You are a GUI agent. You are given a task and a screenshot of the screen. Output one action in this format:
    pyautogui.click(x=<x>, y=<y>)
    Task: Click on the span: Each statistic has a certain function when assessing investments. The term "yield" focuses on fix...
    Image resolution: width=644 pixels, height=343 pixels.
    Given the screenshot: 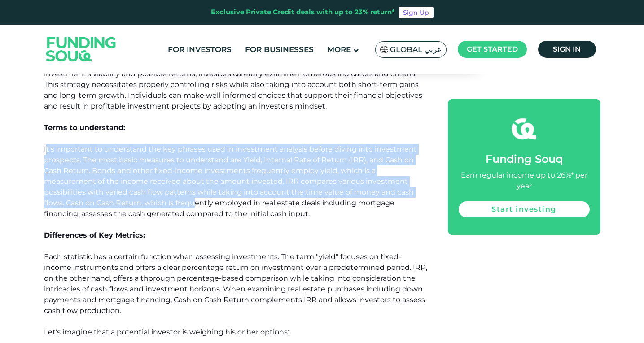 What is the action you would take?
    pyautogui.click(x=236, y=284)
    